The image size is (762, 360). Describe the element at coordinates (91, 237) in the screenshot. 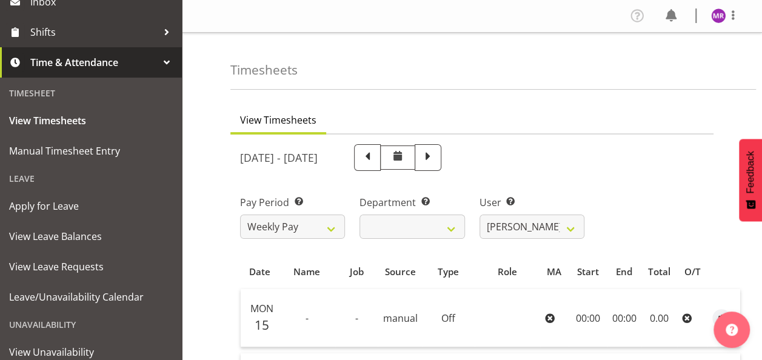

I see `span: View Leave Balances` at that location.